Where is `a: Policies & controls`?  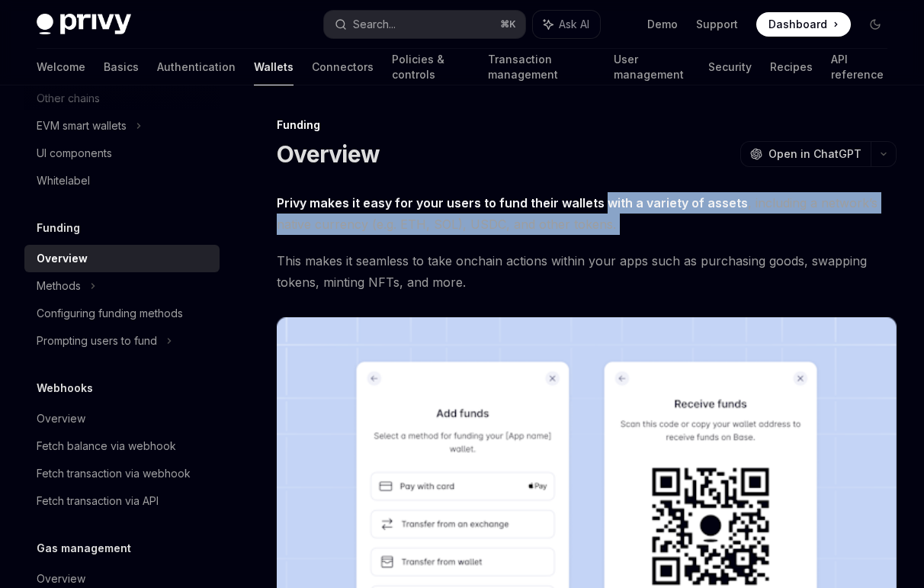
a: Policies & controls is located at coordinates (431, 67).